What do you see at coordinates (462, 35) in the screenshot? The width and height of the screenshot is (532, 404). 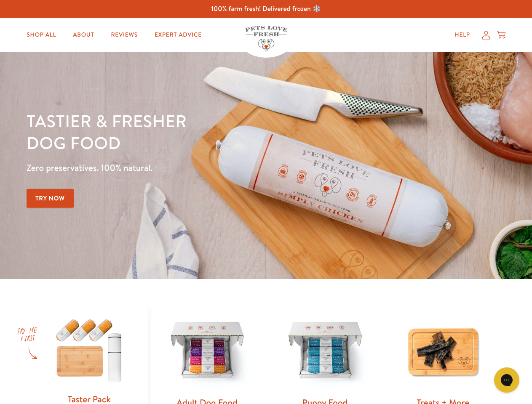 I see `a: Help` at bounding box center [462, 35].